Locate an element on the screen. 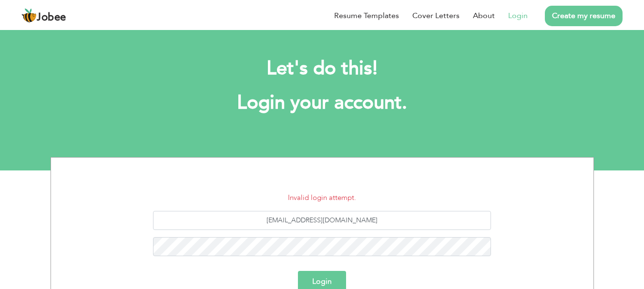 The height and width of the screenshot is (289, 644). a: Cover Letters is located at coordinates (436, 16).